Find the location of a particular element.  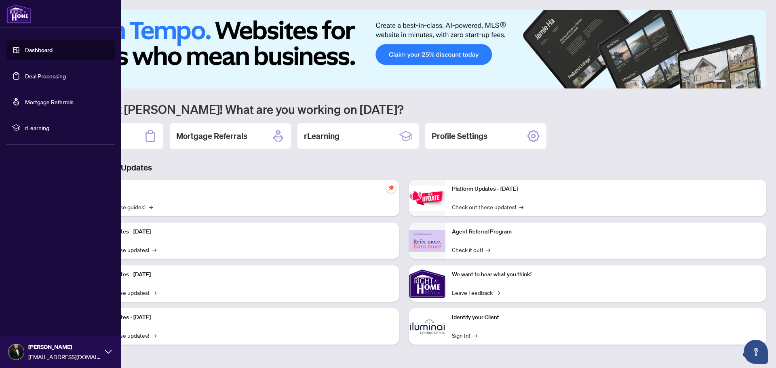

a: Check out these updates!→ is located at coordinates (487, 207).